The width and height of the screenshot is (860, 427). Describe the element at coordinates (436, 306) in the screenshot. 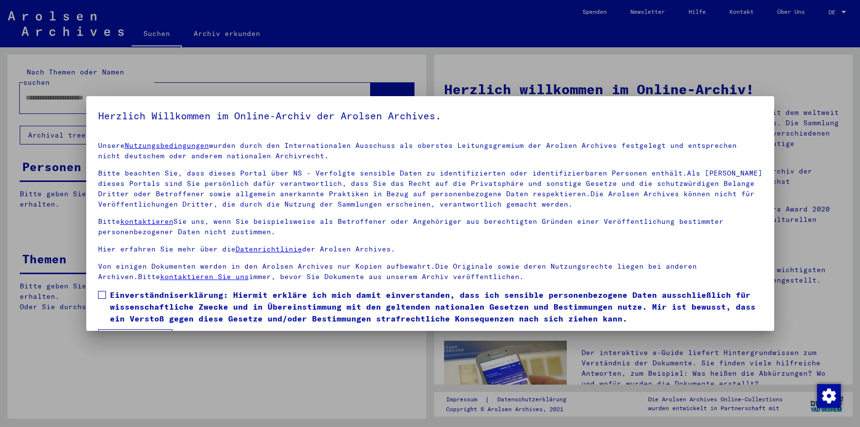

I see `span: Einverständniserklärung: Hiermit erkläre ich mich damit einverstanden, dass ich sensible personen...` at that location.